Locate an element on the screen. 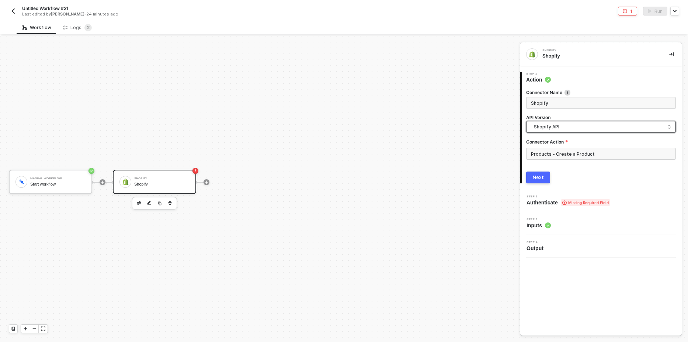  div: Step 1Action Connector Nameicon-infoAPI VersionShopify APIConnector ActionNext is located at coordinates (601, 128).